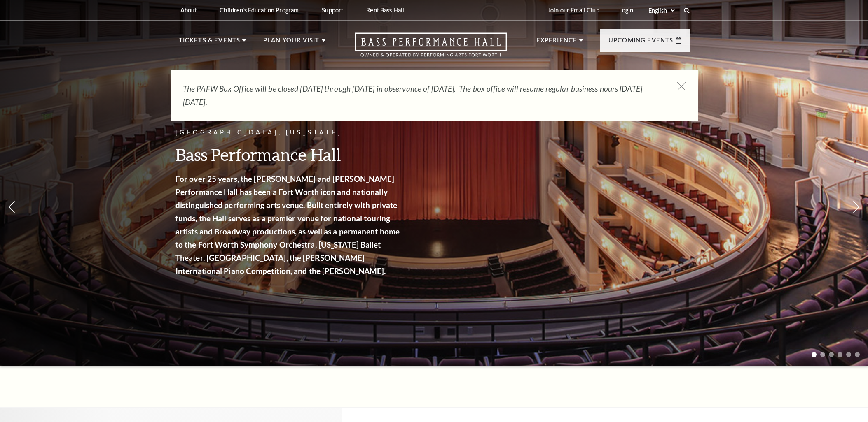  Describe the element at coordinates (289, 155) in the screenshot. I see `h3: Bass Performance Hall` at that location.